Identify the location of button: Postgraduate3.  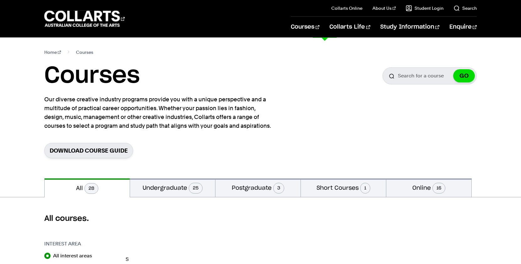
(258, 187).